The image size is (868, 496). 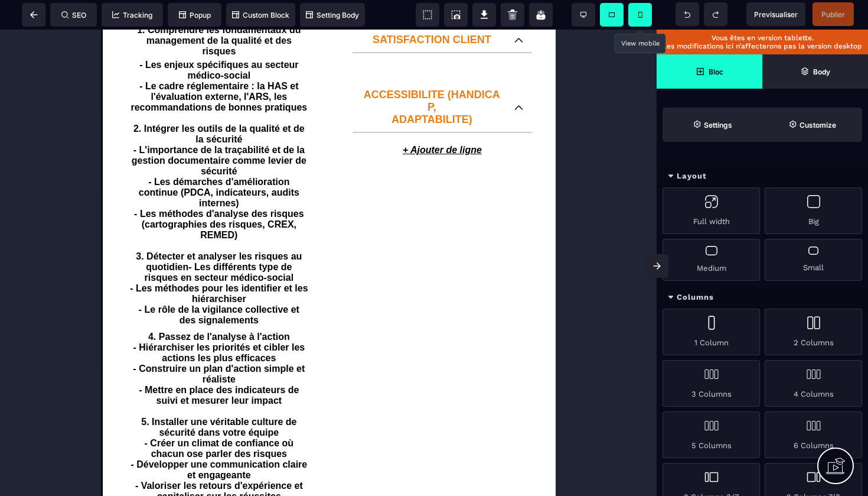 What do you see at coordinates (712, 125) in the screenshot?
I see `span: Settings` at bounding box center [712, 125].